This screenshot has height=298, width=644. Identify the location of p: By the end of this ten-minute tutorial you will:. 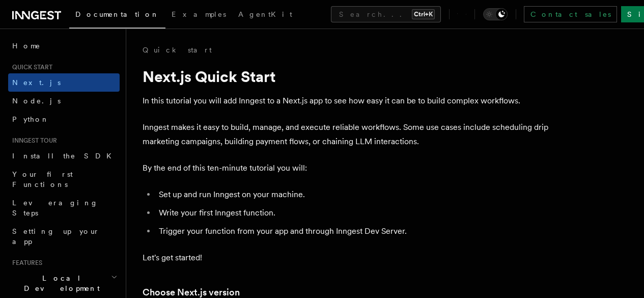
(346, 168).